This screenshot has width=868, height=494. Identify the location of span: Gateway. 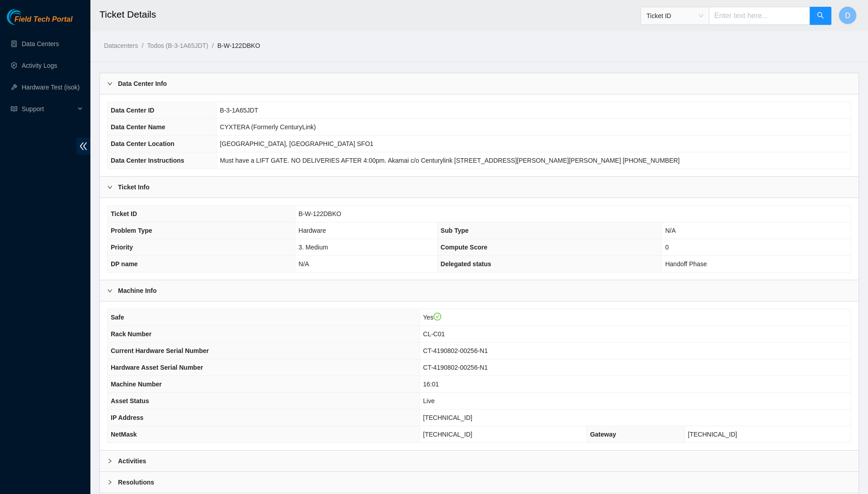
(603, 434).